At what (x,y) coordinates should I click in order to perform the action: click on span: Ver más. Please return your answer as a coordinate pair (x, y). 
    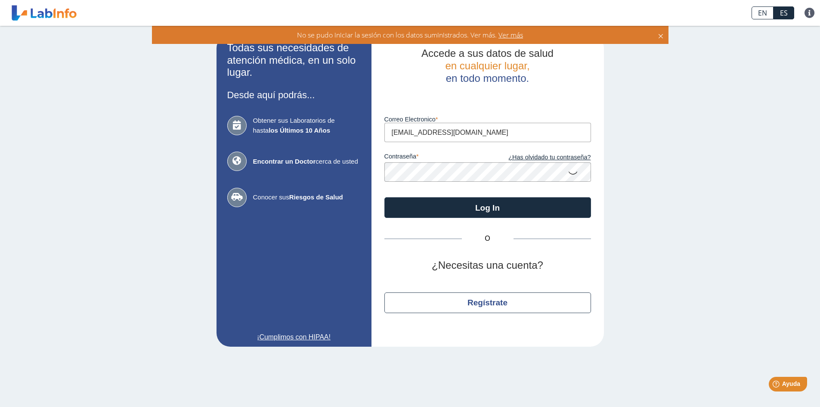
    Looking at the image, I should click on (509, 35).